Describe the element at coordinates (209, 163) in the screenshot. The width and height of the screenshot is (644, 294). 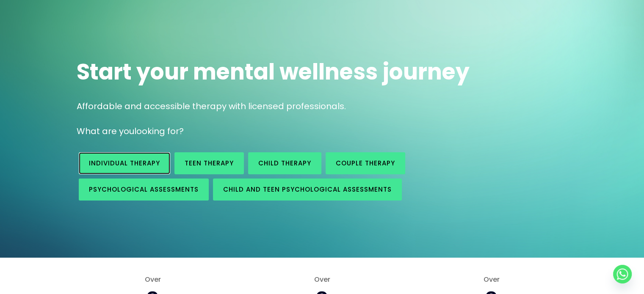
I see `span: Teen Therapy` at that location.